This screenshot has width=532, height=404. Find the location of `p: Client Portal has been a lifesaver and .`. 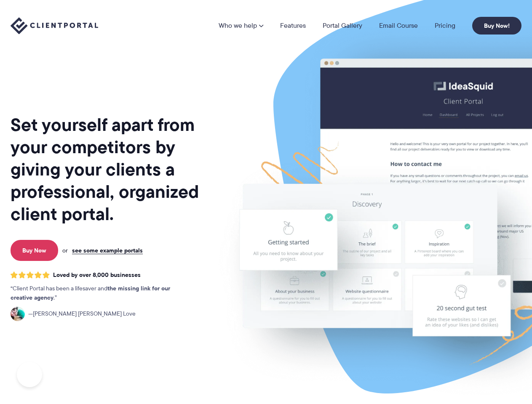

p: Client Portal has been a lifesaver and . is located at coordinates (99, 293).